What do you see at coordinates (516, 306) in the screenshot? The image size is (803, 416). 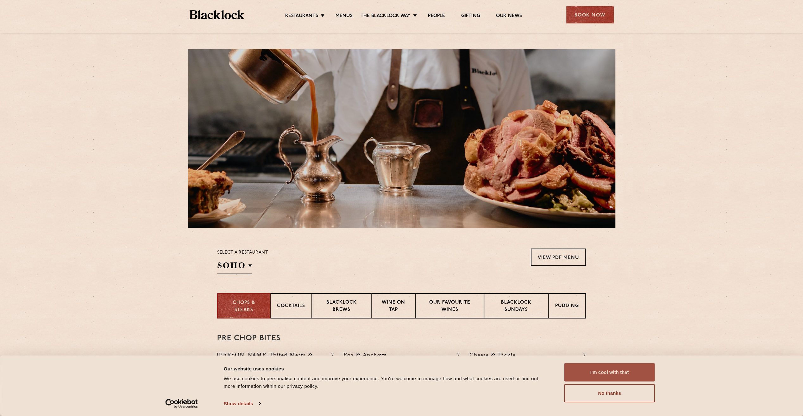 I see `p: Blacklock Sundays` at bounding box center [516, 306].